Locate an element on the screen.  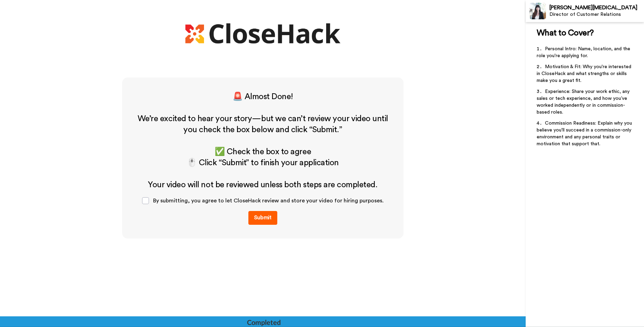
img: Profile Image is located at coordinates (537, 11).